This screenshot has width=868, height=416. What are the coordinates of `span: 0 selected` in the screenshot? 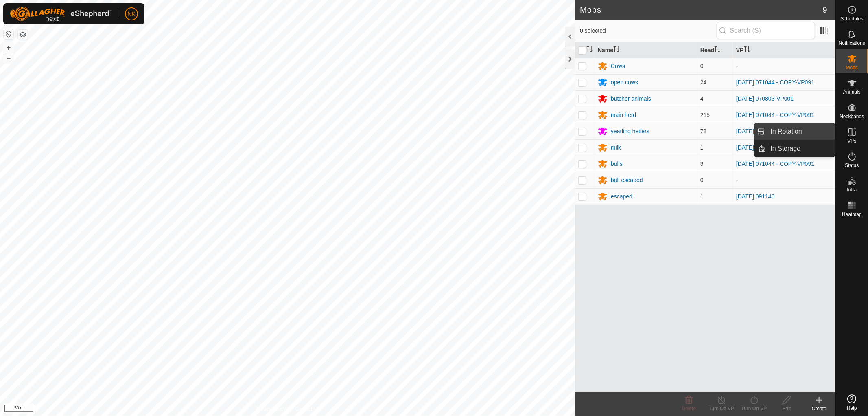 It's located at (648, 30).